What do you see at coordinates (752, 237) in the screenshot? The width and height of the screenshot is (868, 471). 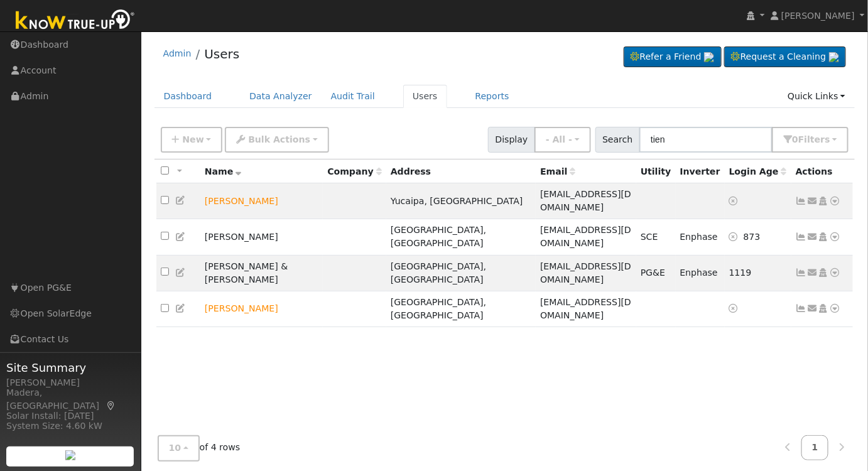 I see `span: 04/06/2023 12:23:20 PM` at bounding box center [752, 237].